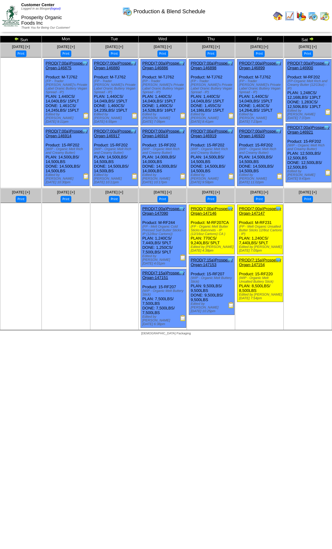 Image resolution: width=332 pixels, height=549 pixels. What do you see at coordinates (301, 16) in the screenshot?
I see `img: graph.gif` at bounding box center [301, 16].